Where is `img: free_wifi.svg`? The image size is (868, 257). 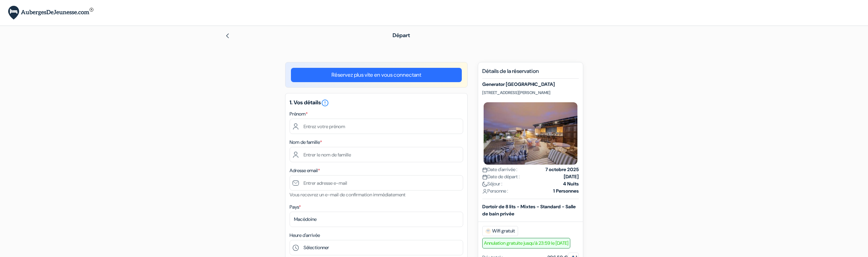
img: free_wifi.svg is located at coordinates (488, 231).